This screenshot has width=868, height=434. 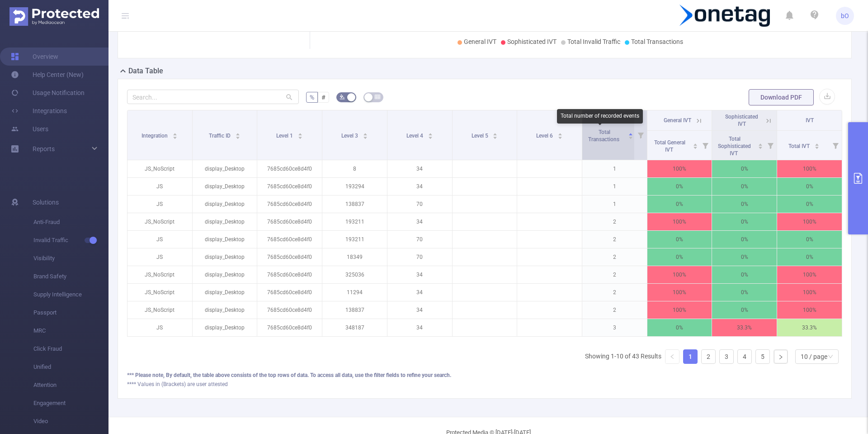 What do you see at coordinates (39, 111) in the screenshot?
I see `a: Integrations` at bounding box center [39, 111].